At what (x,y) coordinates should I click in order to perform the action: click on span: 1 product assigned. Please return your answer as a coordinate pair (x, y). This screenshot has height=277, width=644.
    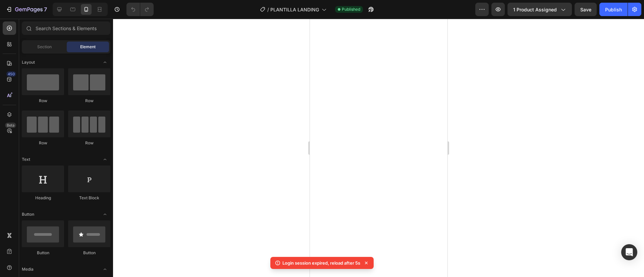
    Looking at the image, I should click on (535, 9).